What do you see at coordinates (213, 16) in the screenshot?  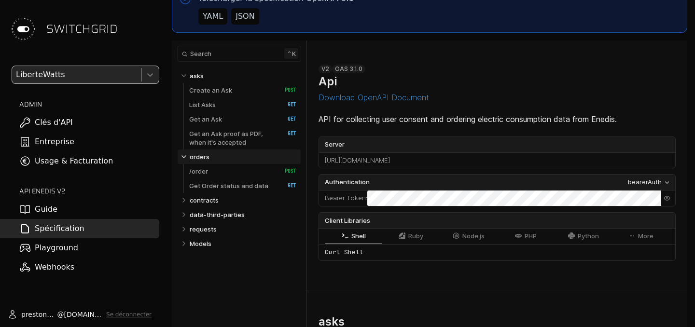 I see `button: YAML` at bounding box center [213, 16].